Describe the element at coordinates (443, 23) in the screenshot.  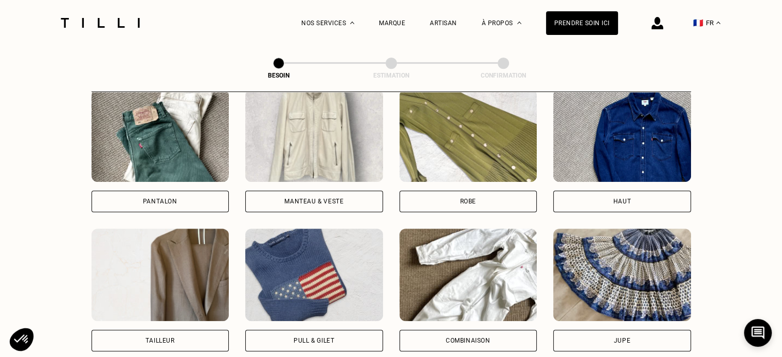
I see `div: Artisan` at that location.